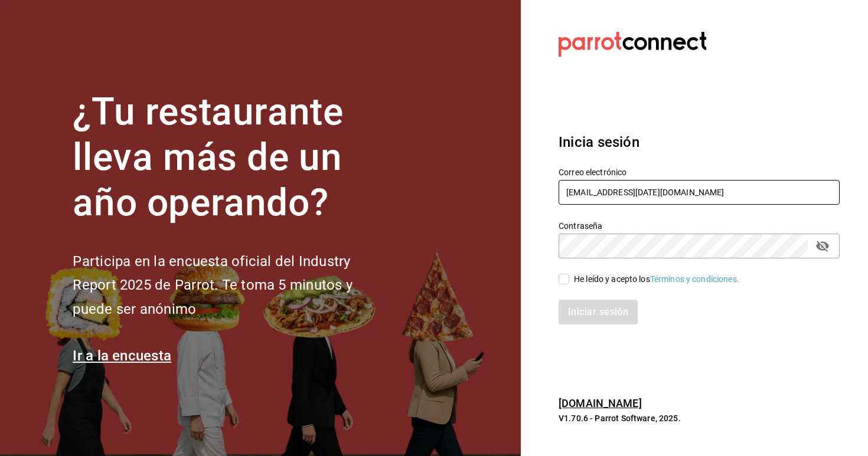  What do you see at coordinates (699, 173) in the screenshot?
I see `label: Correo electrónico` at bounding box center [699, 173].